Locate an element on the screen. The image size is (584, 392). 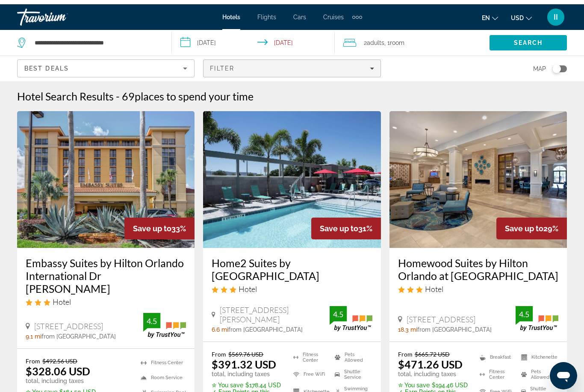
h1: Hotel Search Results is located at coordinates (65, 92).